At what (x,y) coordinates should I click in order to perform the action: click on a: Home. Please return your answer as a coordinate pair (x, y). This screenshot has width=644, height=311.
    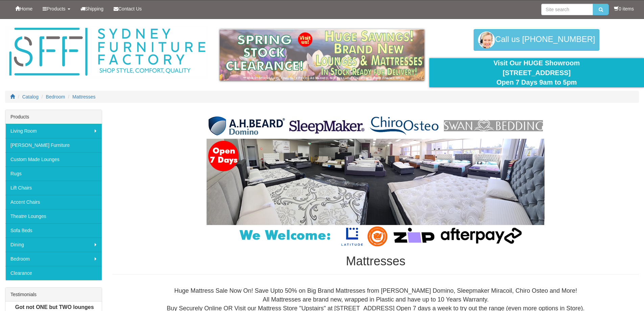
    Looking at the image, I should click on (24, 9).